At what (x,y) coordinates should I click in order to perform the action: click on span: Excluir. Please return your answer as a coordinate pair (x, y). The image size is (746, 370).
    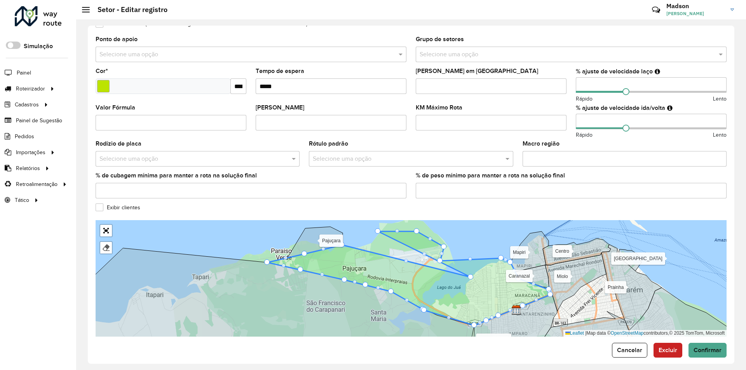
    Looking at the image, I should click on (668, 350).